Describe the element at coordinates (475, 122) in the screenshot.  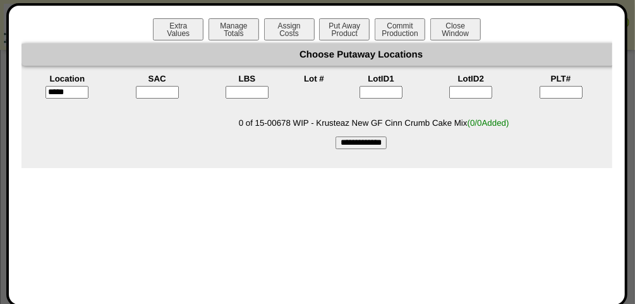
I see `span: 0/0` at that location.